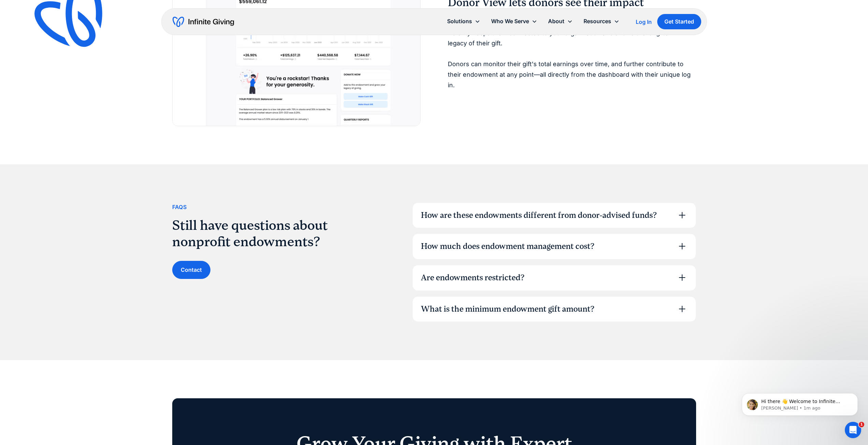  Describe the element at coordinates (192, 269) in the screenshot. I see `a: Contact` at that location.